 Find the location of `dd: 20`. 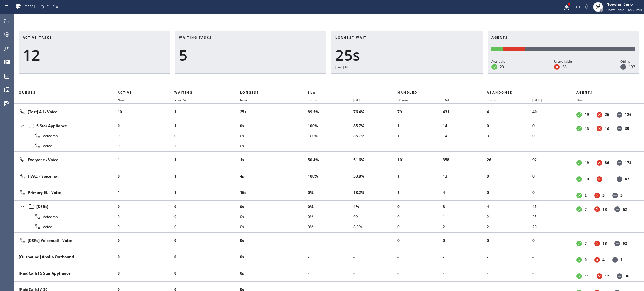

dd: 20 is located at coordinates (502, 66).